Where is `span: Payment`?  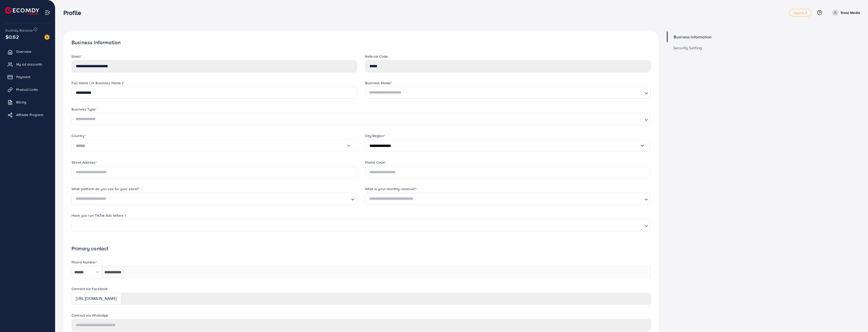 span: Payment is located at coordinates (23, 77).